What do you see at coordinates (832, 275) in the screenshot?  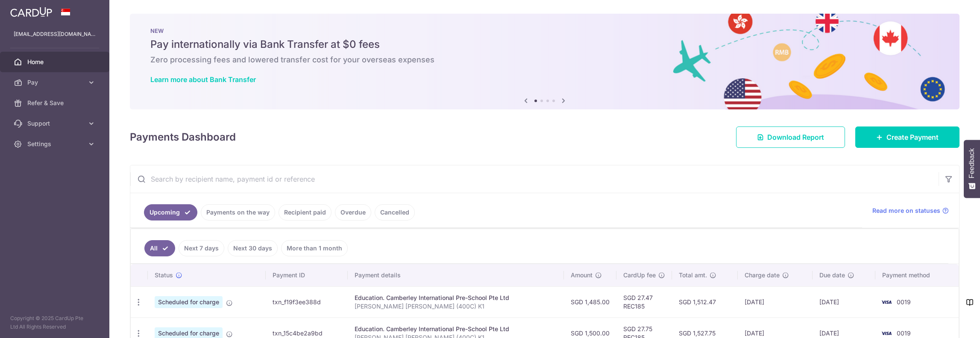 I see `span: Due date` at bounding box center [832, 275].